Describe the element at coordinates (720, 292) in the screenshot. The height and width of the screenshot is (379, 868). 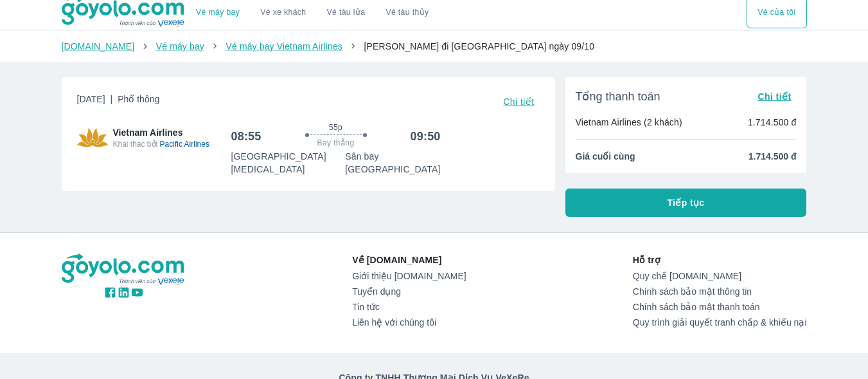
I see `a: Chính sách bảo mật thông tin` at that location.